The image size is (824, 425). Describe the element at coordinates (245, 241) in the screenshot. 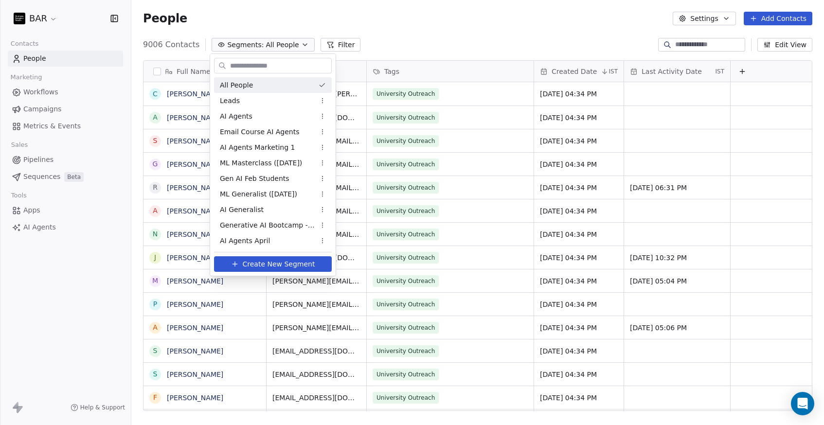

I see `span: AI Agents April` at that location.